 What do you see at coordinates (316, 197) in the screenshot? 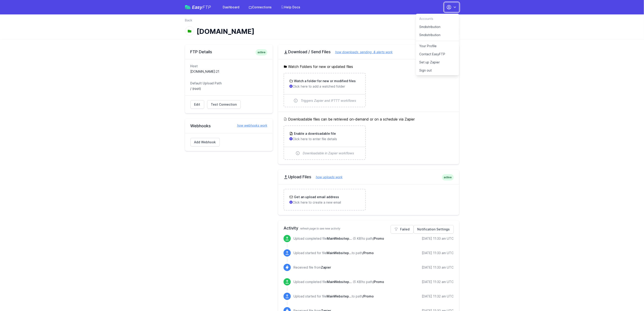
I see `h3: Get an upload email address` at bounding box center [316, 197].